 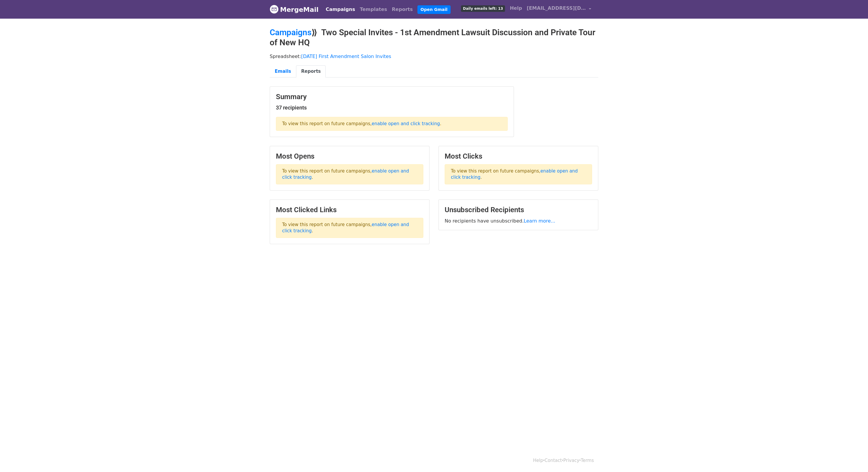 What do you see at coordinates (433, 9) in the screenshot?
I see `a: Open Gmail` at bounding box center [433, 9].